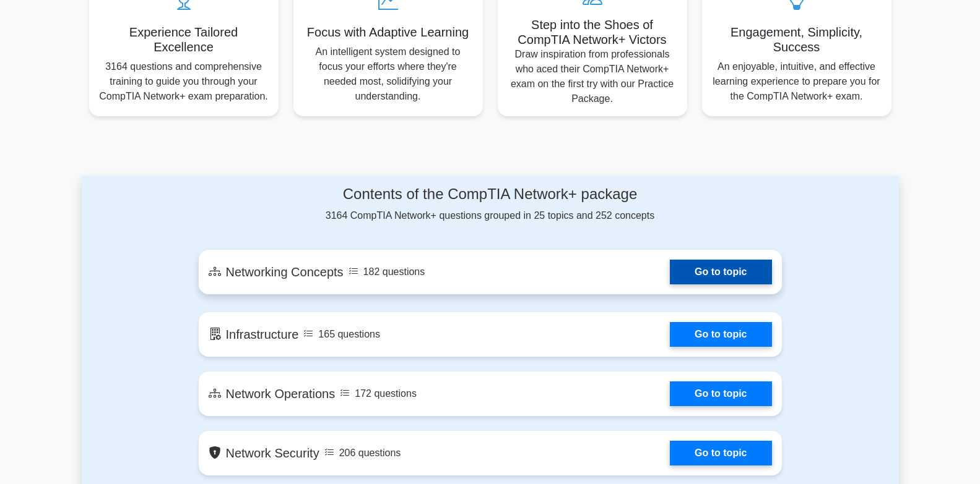 The width and height of the screenshot is (980, 484). I want to click on p: An intelligent system designed to focus your efforts where they're needed most, solidifying your ..., so click(388, 75).